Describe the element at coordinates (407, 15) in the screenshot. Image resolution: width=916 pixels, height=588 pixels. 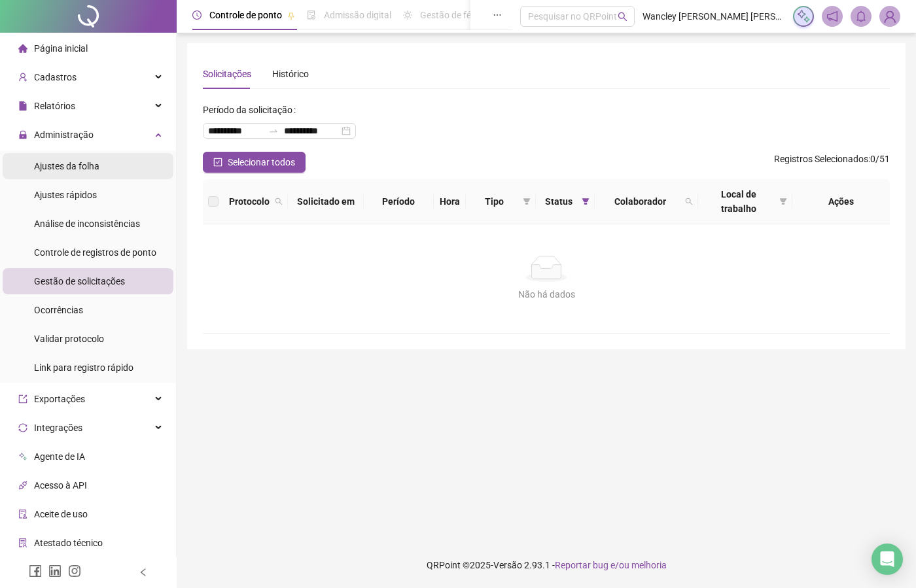
I see `span: sun` at that location.